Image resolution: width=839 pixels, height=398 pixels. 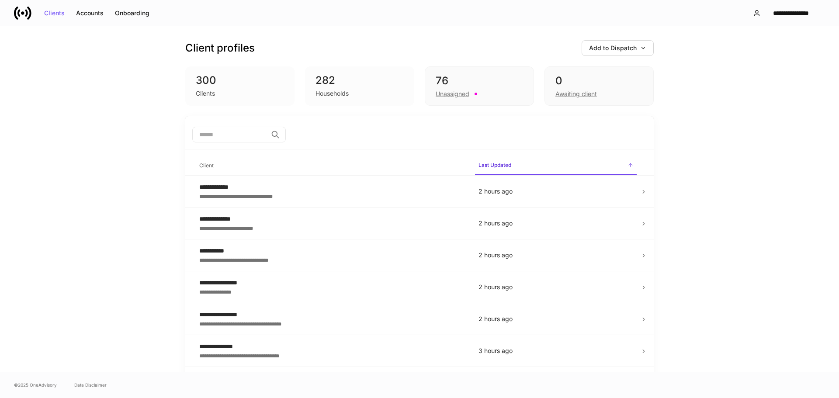 I want to click on div: Unassigned, so click(x=452, y=94).